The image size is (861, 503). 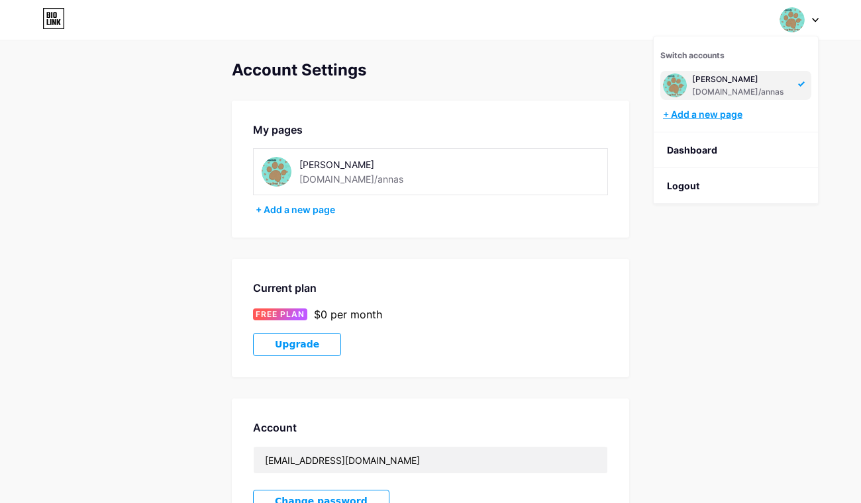 What do you see at coordinates (430, 288) in the screenshot?
I see `div: Current plan` at bounding box center [430, 288].